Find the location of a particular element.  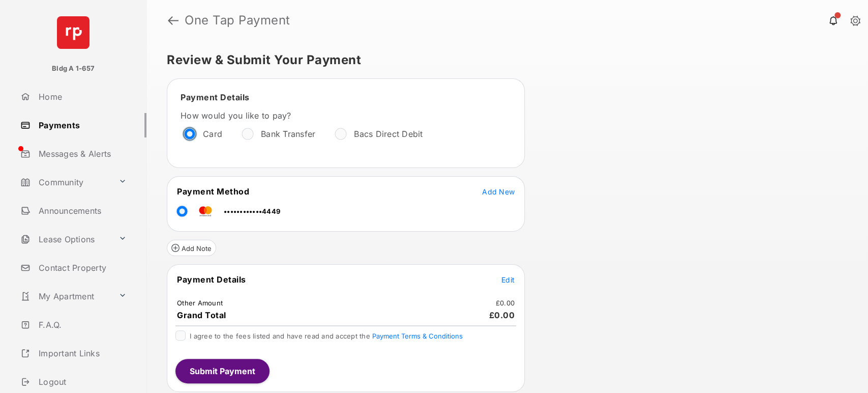

a: Home is located at coordinates (81, 96).